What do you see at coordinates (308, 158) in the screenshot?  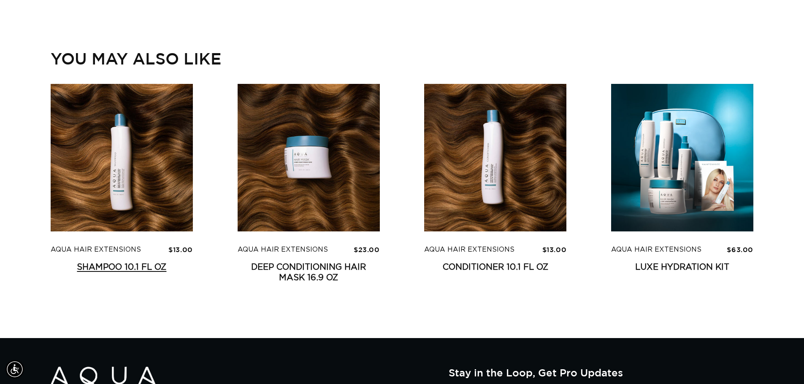 I see `img: Deep Conditioning Hair Mask 16.9 oz` at bounding box center [308, 158].